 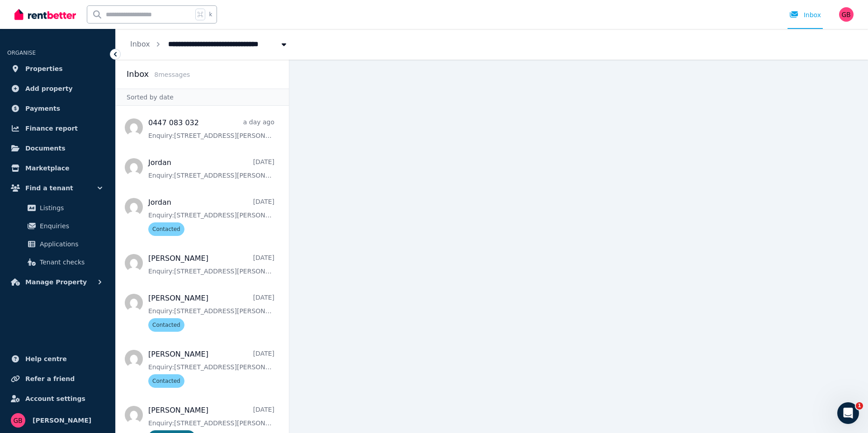 I want to click on span: Tenant checks, so click(x=70, y=262).